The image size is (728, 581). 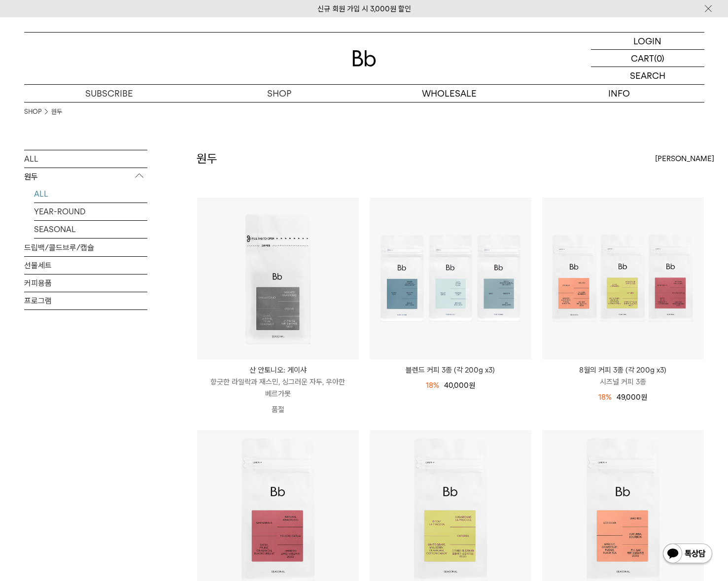 What do you see at coordinates (688, 554) in the screenshot?
I see `img: 카카오톡 채널 1:1 채팅 버튼` at bounding box center [688, 554].